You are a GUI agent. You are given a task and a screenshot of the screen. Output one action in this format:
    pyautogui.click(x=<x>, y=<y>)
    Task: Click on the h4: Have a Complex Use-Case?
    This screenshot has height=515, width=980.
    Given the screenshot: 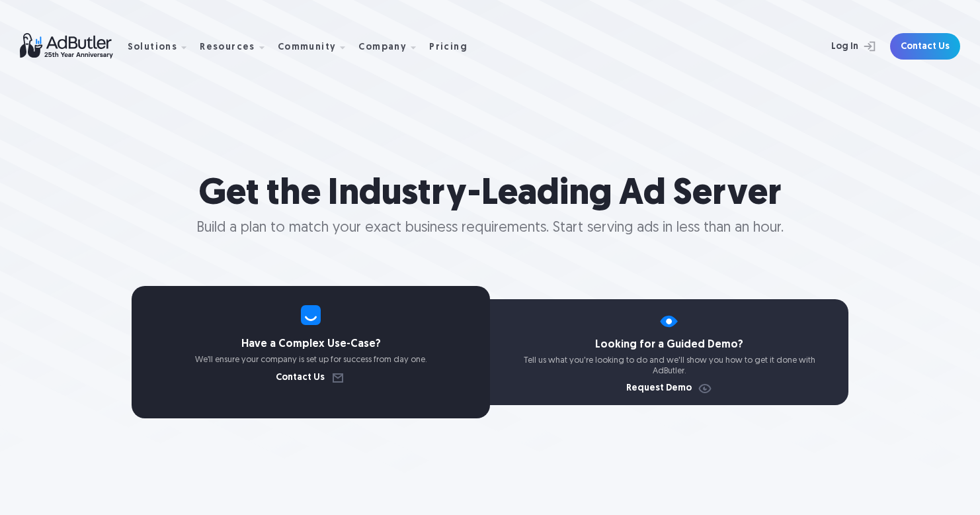 What is the action you would take?
    pyautogui.click(x=311, y=344)
    